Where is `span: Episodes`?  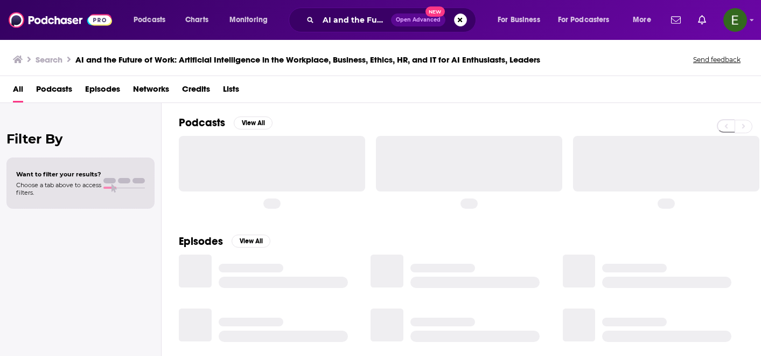 span: Episodes is located at coordinates (102, 91).